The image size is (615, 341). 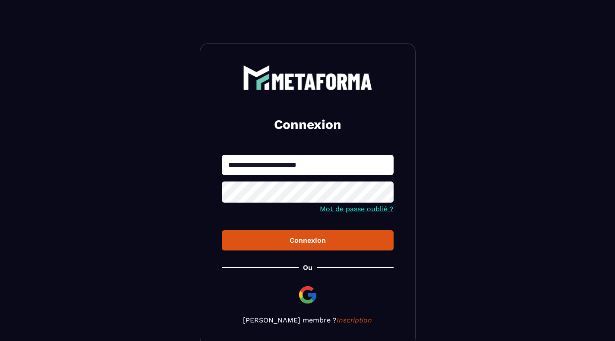 What do you see at coordinates (308, 125) in the screenshot?
I see `h2: Connexion` at bounding box center [308, 125].